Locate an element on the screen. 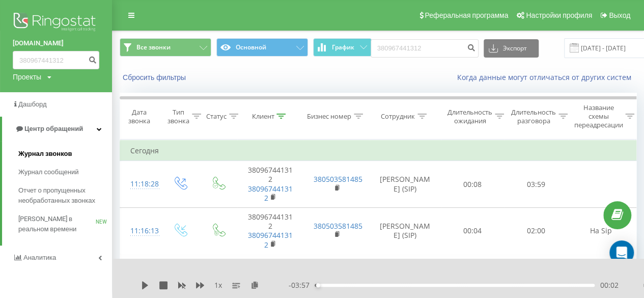  div: Длительность разговора is located at coordinates (534, 117).